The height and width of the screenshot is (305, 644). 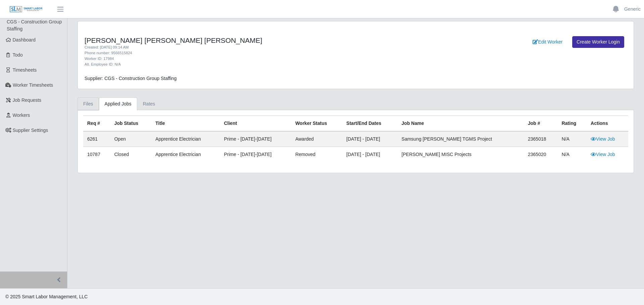 What do you see at coordinates (97, 124) in the screenshot?
I see `th: Req #` at bounding box center [97, 124].